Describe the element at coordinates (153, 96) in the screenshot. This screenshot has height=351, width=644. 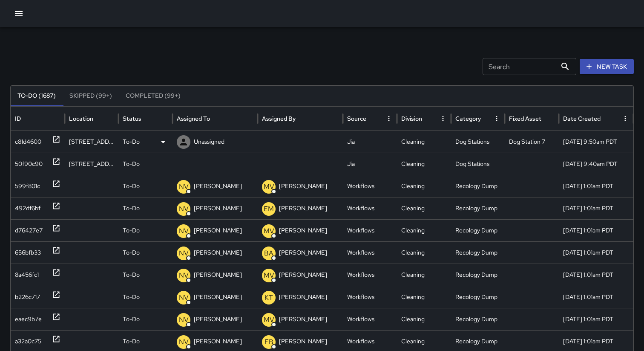
I see `button: Completed (99+)` at that location.